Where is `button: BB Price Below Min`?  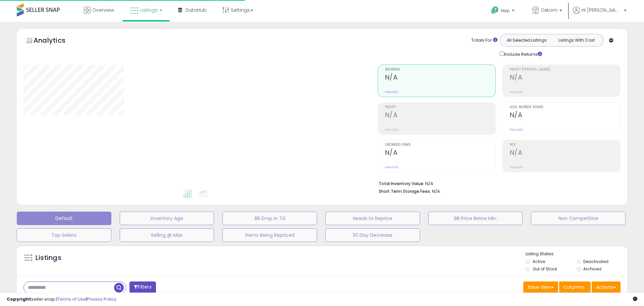
button: BB Price Below Min is located at coordinates (475, 218).